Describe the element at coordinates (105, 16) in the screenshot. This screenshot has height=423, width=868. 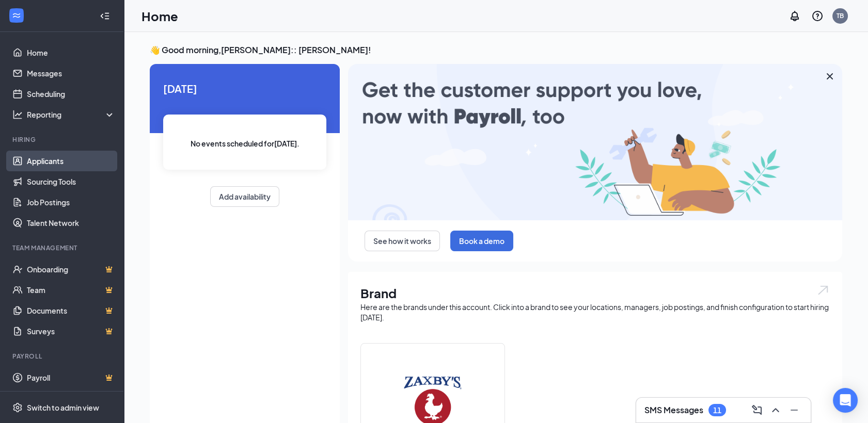
I see `svg: Collapse` at that location.